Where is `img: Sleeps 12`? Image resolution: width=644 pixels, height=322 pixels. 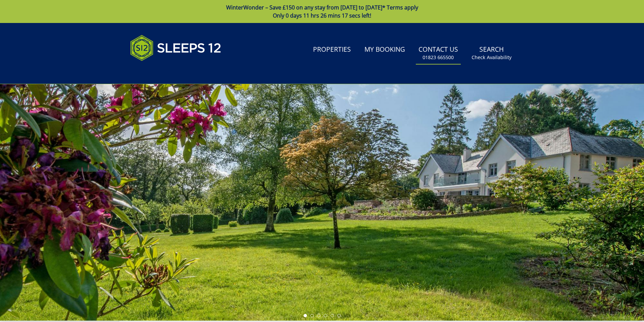
img: Sleeps 12 is located at coordinates (176, 48).